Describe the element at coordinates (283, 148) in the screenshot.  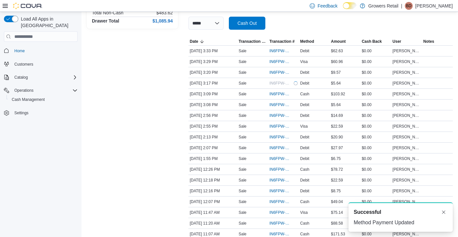
I see `button: IN6FPW-1995661` at that location.